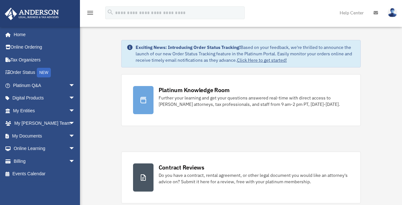 The image size is (402, 205). Describe the element at coordinates (44, 111) in the screenshot. I see `a: My Entitiesarrow_drop_down` at that location.